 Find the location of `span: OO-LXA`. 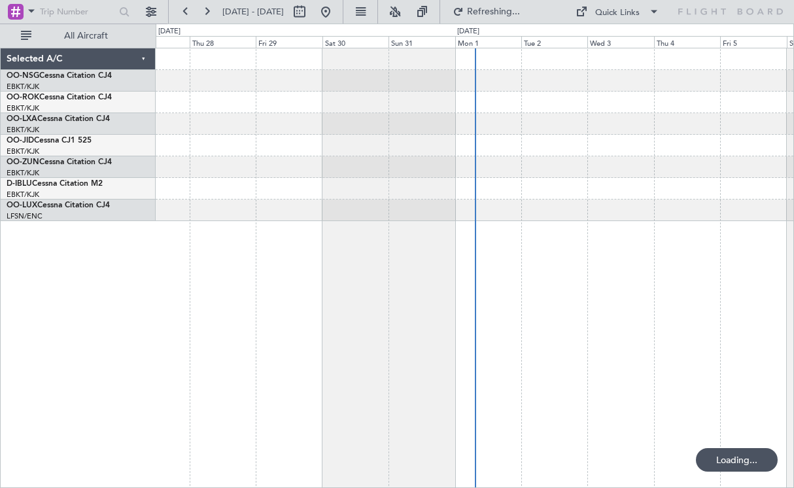

span: OO-LXA is located at coordinates (22, 119).